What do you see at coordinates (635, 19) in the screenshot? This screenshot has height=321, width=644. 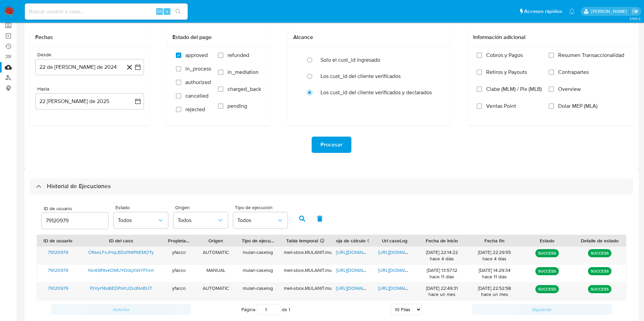 I see `span: 3.155.0` at bounding box center [635, 19].